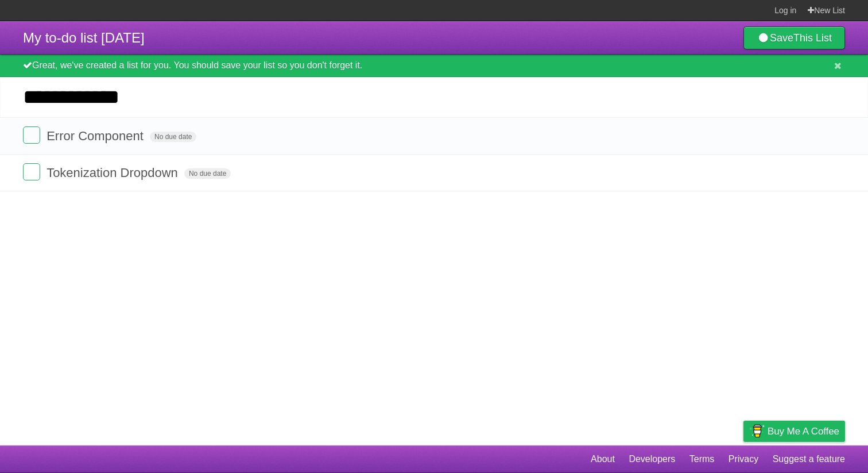 The width and height of the screenshot is (868, 473). What do you see at coordinates (794, 431) in the screenshot?
I see `a: Buy me a coffee` at bounding box center [794, 431].